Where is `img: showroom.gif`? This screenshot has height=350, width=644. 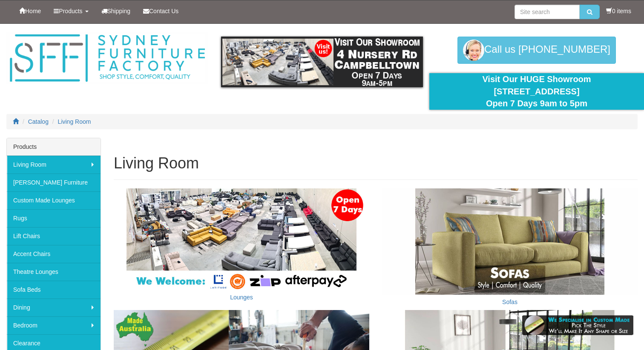
img: showroom.gif is located at coordinates (322, 62).